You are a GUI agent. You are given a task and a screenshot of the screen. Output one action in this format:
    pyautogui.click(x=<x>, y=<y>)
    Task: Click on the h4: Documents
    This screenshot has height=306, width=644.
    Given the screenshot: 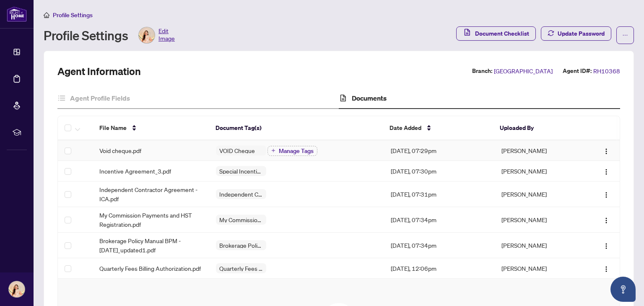 What is the action you would take?
    pyautogui.click(x=369, y=98)
    